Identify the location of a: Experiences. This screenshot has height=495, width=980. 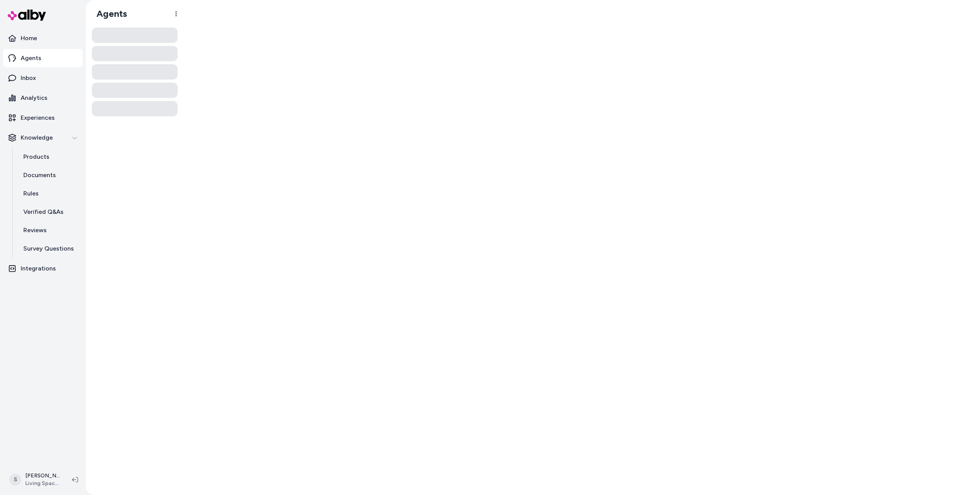
(43, 118).